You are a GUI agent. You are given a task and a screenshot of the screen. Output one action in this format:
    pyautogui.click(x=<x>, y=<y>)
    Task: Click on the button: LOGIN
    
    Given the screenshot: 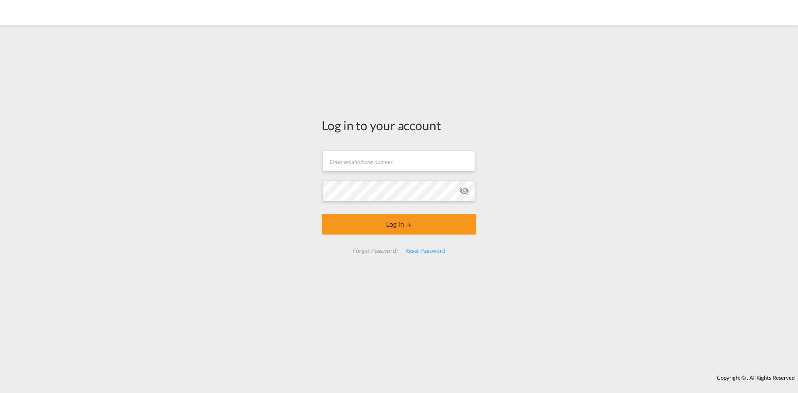 What is the action you would take?
    pyautogui.click(x=399, y=224)
    